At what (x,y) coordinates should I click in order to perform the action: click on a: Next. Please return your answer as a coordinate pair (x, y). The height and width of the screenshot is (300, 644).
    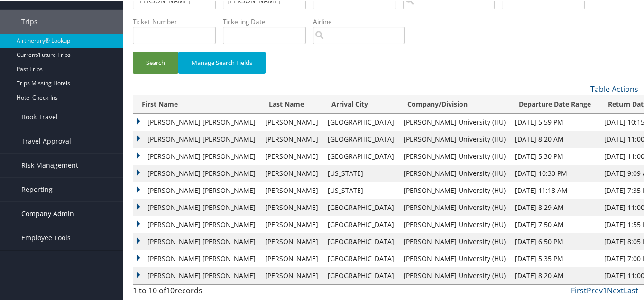
    Looking at the image, I should click on (615, 290).